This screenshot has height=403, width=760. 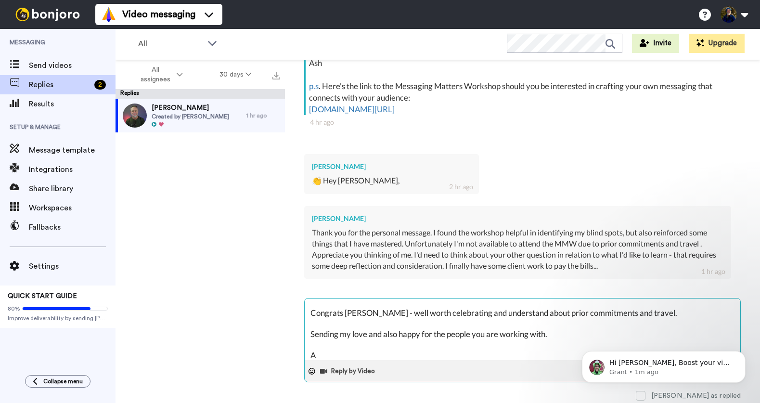 I want to click on span: Workspaces, so click(x=72, y=208).